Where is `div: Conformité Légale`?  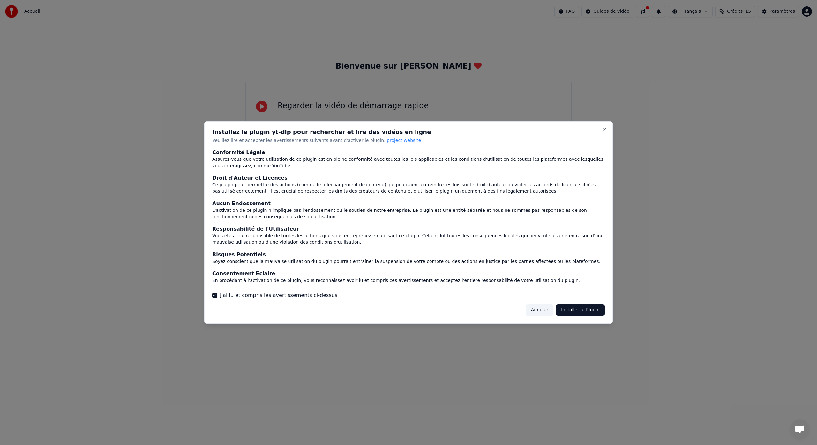 div: Conformité Légale is located at coordinates (408, 153).